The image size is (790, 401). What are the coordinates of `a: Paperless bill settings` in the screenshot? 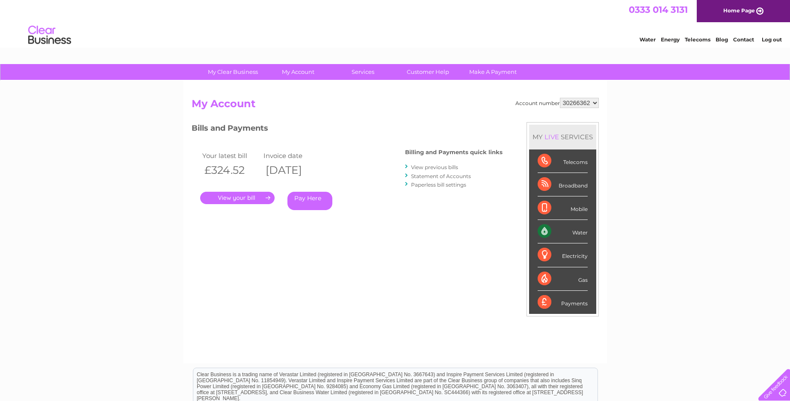 It's located at (438, 185).